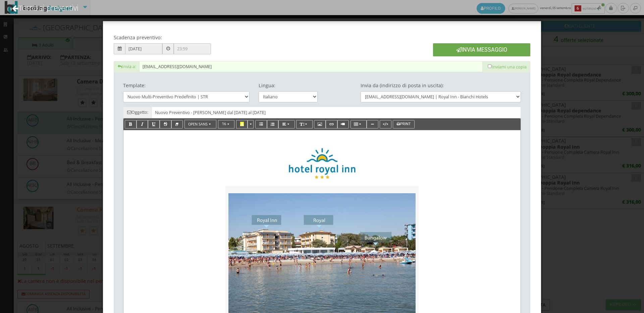 This screenshot has width=644, height=313. Describe the element at coordinates (192, 49) in the screenshot. I see `input: 23:59` at that location.